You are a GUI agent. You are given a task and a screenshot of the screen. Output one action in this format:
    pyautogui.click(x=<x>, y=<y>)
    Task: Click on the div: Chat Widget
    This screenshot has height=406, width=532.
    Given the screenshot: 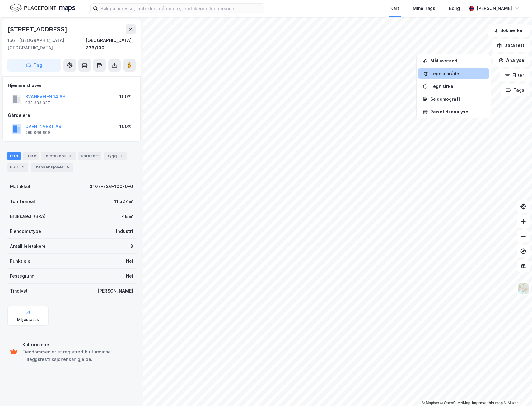 What is the action you would take?
    pyautogui.click(x=517, y=391)
    